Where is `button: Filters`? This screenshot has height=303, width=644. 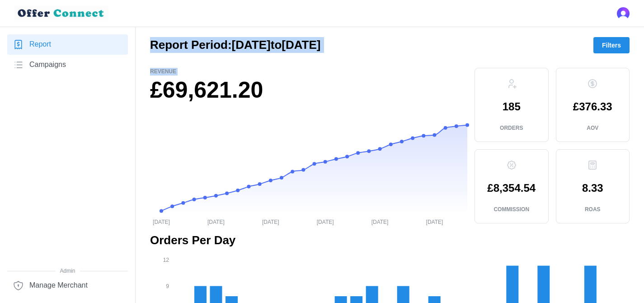
button: Filters is located at coordinates (611, 45).